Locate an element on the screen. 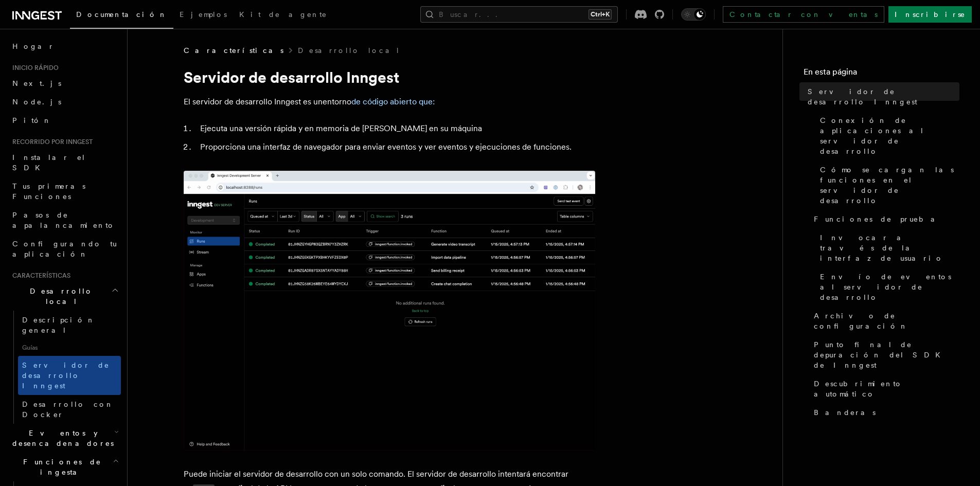 The image size is (980, 486). a: Descubrimiento automático is located at coordinates (885, 389).